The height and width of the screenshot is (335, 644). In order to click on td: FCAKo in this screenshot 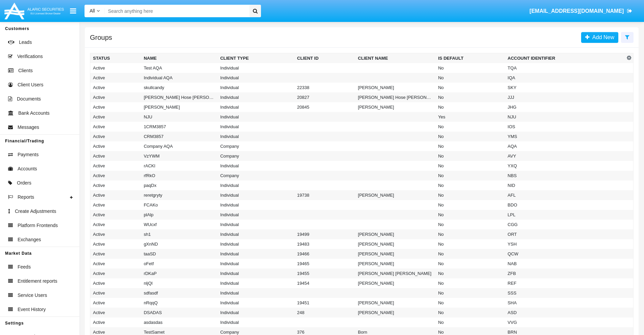, I will do `click(179, 205)`.